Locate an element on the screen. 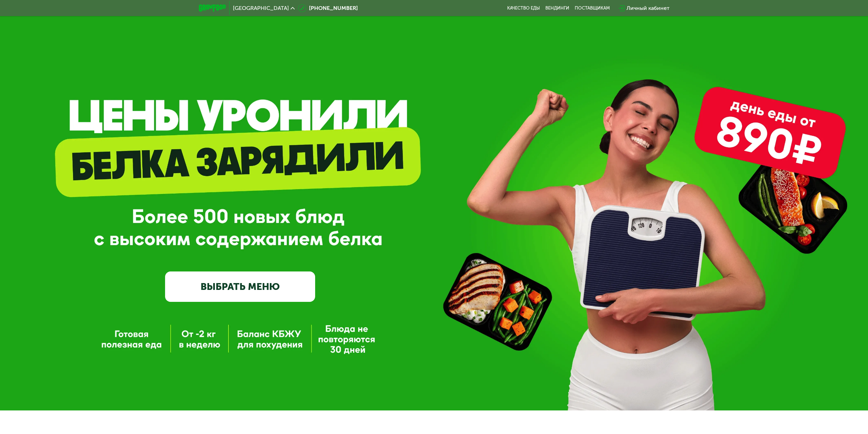  a: Вендинги is located at coordinates (558, 8).